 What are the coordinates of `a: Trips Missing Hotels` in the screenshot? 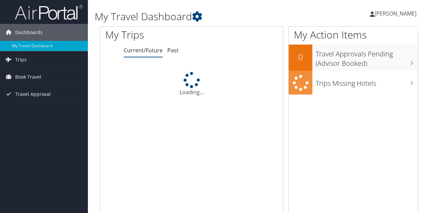 It's located at (353, 83).